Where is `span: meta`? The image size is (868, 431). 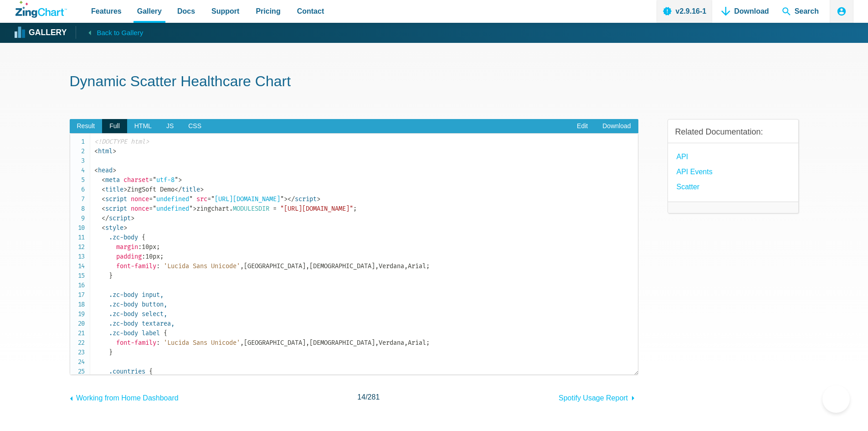
span: meta is located at coordinates (111, 180).